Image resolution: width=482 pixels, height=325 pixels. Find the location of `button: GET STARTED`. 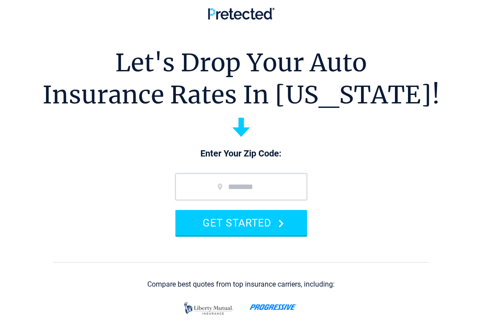

button: GET STARTED is located at coordinates (241, 222).